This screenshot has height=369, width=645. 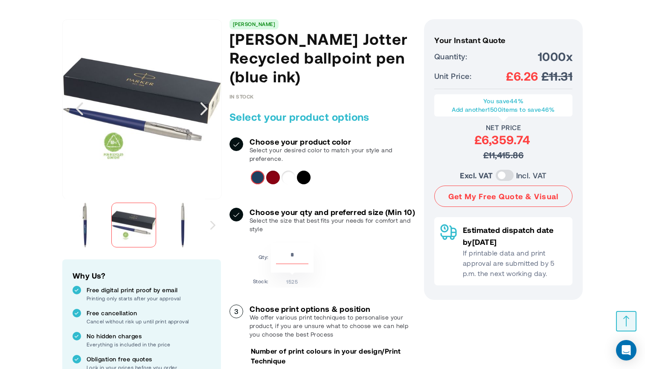 I want to click on span: 1000x, so click(x=555, y=56).